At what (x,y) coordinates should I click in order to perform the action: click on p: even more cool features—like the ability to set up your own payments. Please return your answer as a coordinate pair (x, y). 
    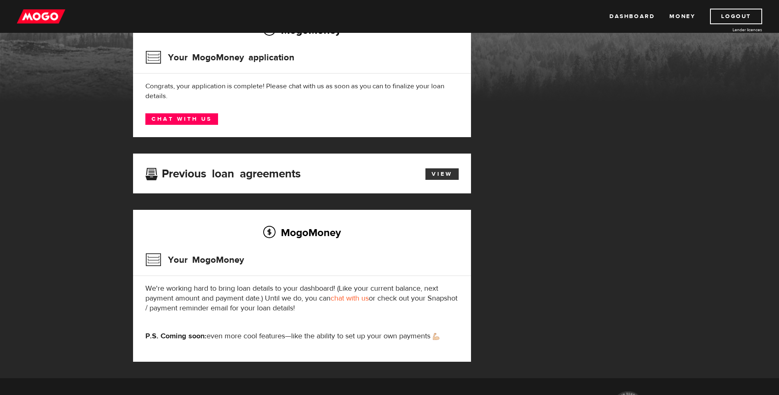
    Looking at the image, I should click on (302, 336).